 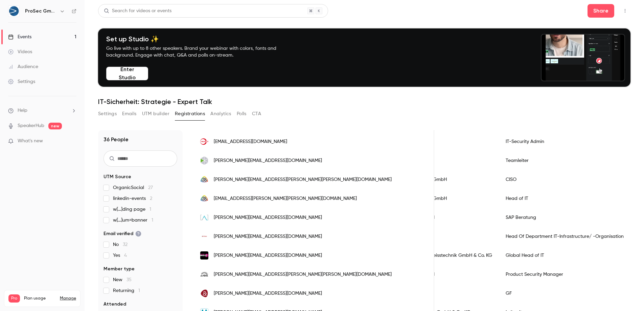 I want to click on span: Returning, so click(x=126, y=290).